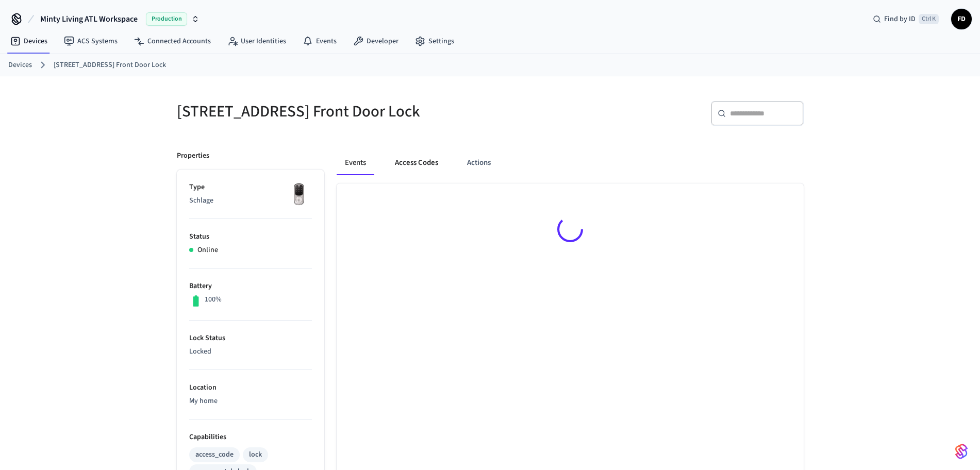 This screenshot has height=470, width=980. What do you see at coordinates (416, 163) in the screenshot?
I see `button: Access Codes` at bounding box center [416, 163].